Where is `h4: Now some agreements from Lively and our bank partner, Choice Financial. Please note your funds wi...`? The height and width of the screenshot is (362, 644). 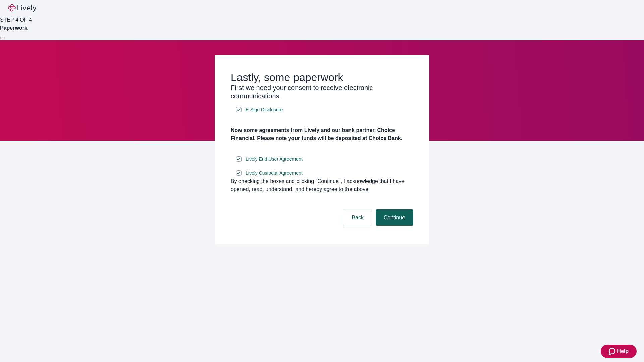
h4: Now some agreements from Lively and our bank partner, Choice Financial. Please note your funds wi... is located at coordinates (322, 134).